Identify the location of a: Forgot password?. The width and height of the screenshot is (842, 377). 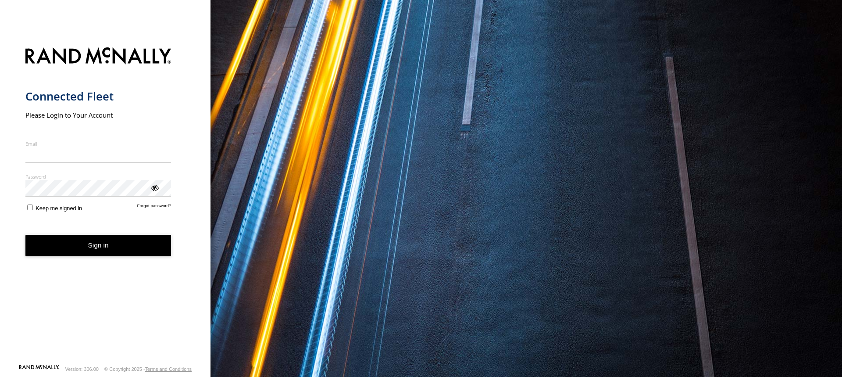
(154, 207).